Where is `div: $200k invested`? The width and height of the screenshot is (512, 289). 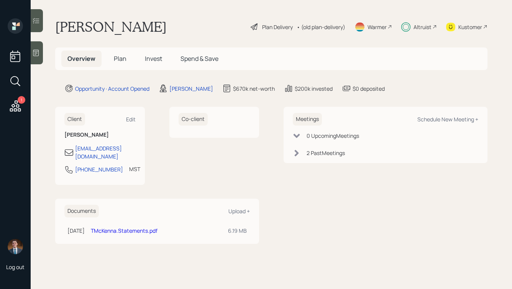 div: $200k invested is located at coordinates (313, 89).